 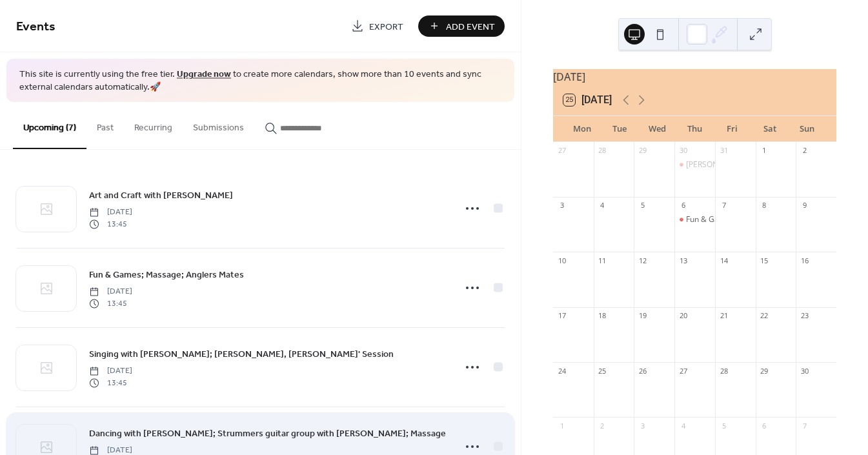 What do you see at coordinates (620, 129) in the screenshot?
I see `div: Tue` at bounding box center [620, 129].